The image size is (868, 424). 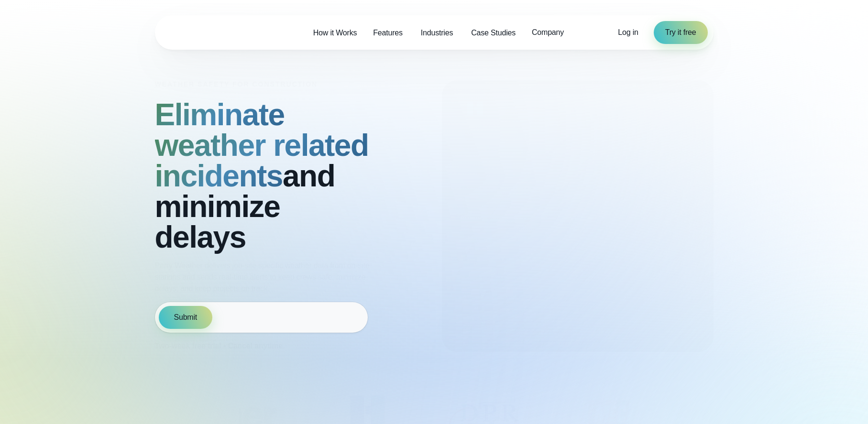 I want to click on span: Case Studies, so click(x=494, y=33).